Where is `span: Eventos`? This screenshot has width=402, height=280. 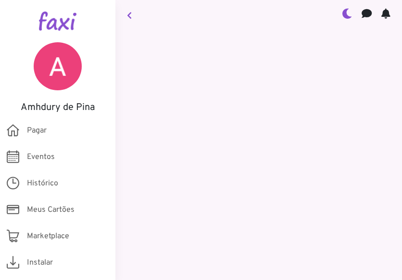 span: Eventos is located at coordinates (41, 157).